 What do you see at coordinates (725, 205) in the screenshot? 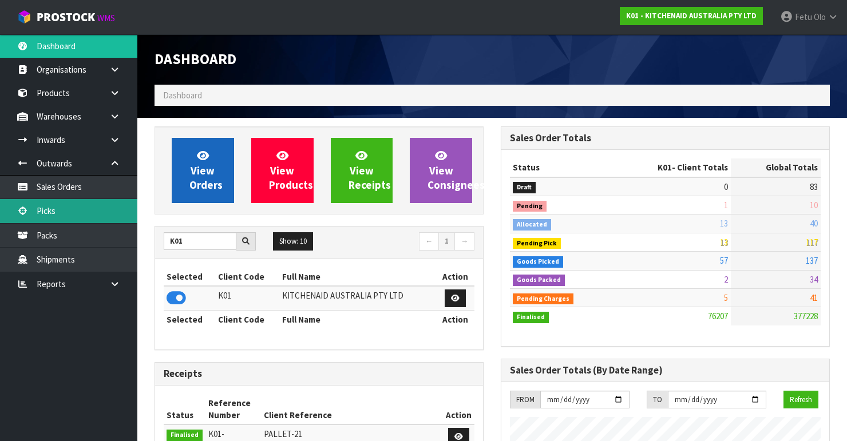
I see `span: 1` at bounding box center [725, 205].